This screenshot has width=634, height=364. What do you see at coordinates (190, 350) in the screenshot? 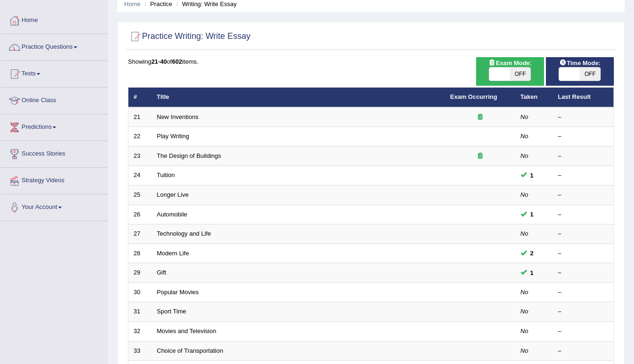
I see `a: Choice of Transportation` at bounding box center [190, 350].